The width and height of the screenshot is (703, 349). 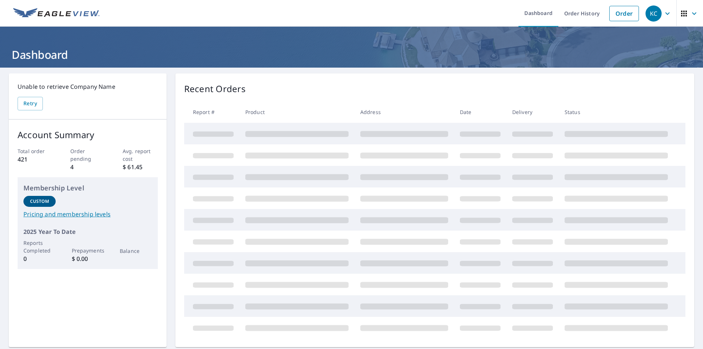 What do you see at coordinates (351, 55) in the screenshot?
I see `h1: Dashboard` at bounding box center [351, 55].